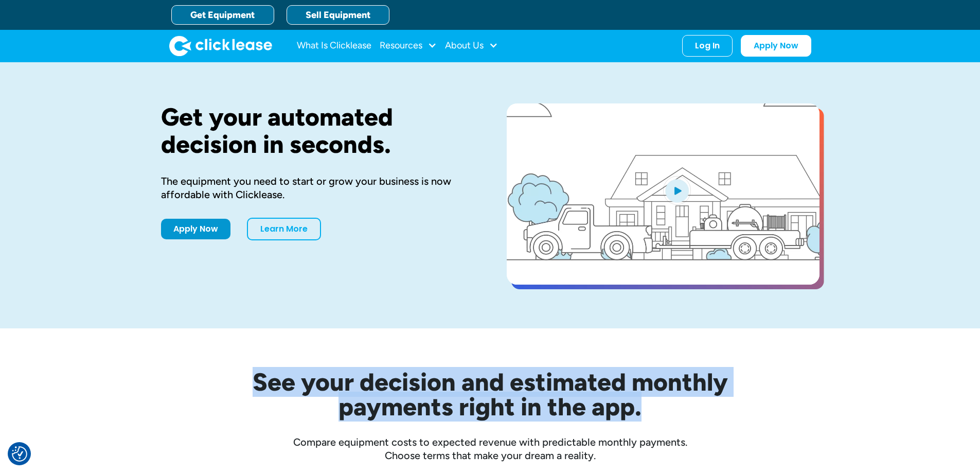  I want to click on div: The equipment you need to start or grow your business is now affordable with Clicklease., so click(318, 188).